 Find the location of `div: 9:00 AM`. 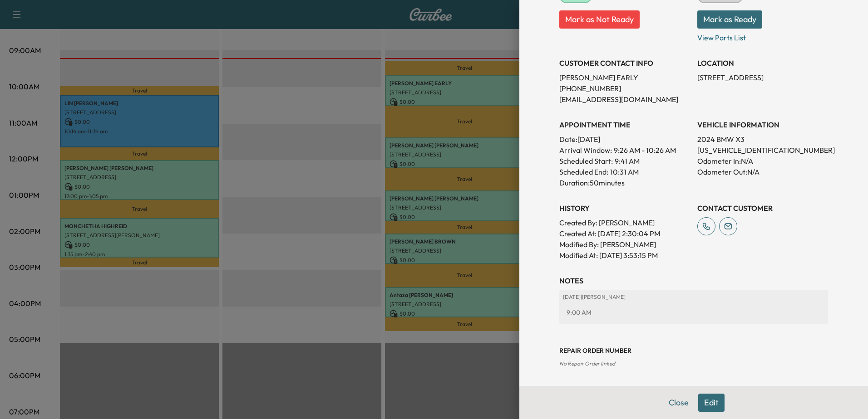

div: 9:00 AM is located at coordinates (694, 312).